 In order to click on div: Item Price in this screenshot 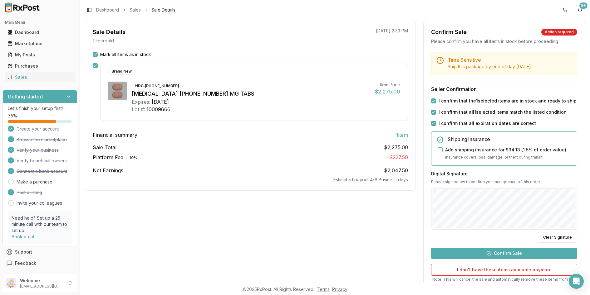, I will do `click(387, 85)`.